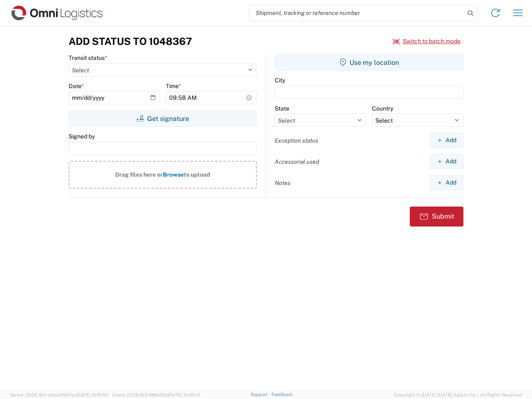 This screenshot has width=532, height=399. Describe the element at coordinates (426, 41) in the screenshot. I see `button: Switch to batch mode` at that location.